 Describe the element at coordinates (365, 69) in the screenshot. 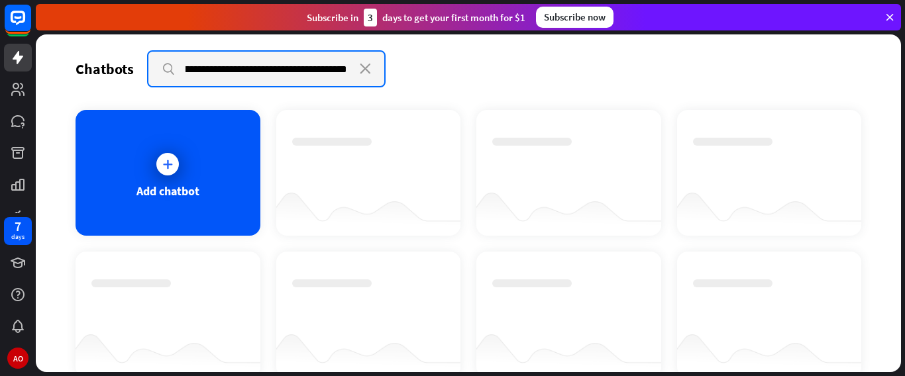

I see `i: close` at that location.